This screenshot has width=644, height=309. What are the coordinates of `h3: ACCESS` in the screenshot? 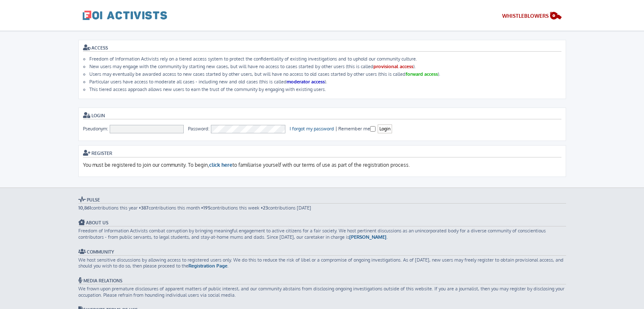 It's located at (322, 48).